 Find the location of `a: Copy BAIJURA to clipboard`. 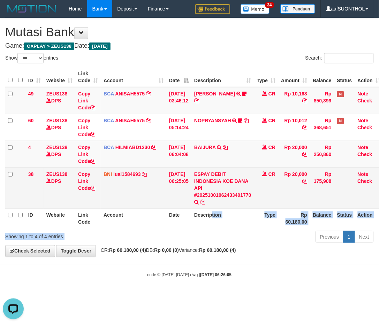

a: Copy BAIJURA to clipboard is located at coordinates (226, 148).